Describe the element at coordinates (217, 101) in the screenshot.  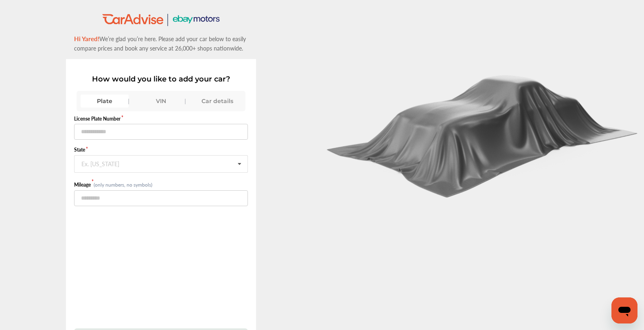
I see `div: Car details` at that location.